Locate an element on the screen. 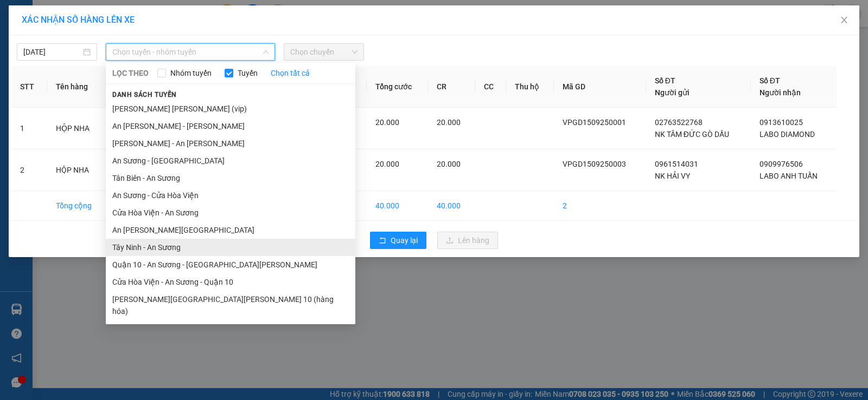 The width and height of the screenshot is (868, 400). span: 0961514031 is located at coordinates (676, 164).